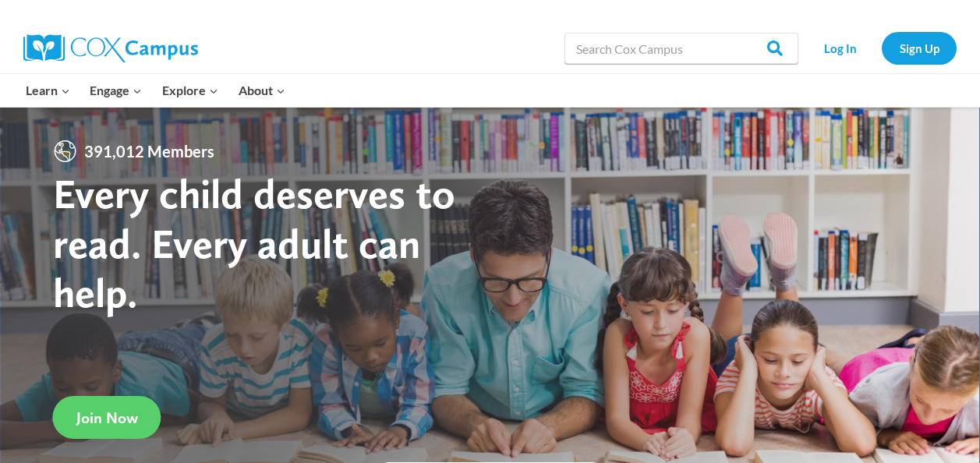 This screenshot has height=463, width=980. I want to click on a: Join Now, so click(107, 417).